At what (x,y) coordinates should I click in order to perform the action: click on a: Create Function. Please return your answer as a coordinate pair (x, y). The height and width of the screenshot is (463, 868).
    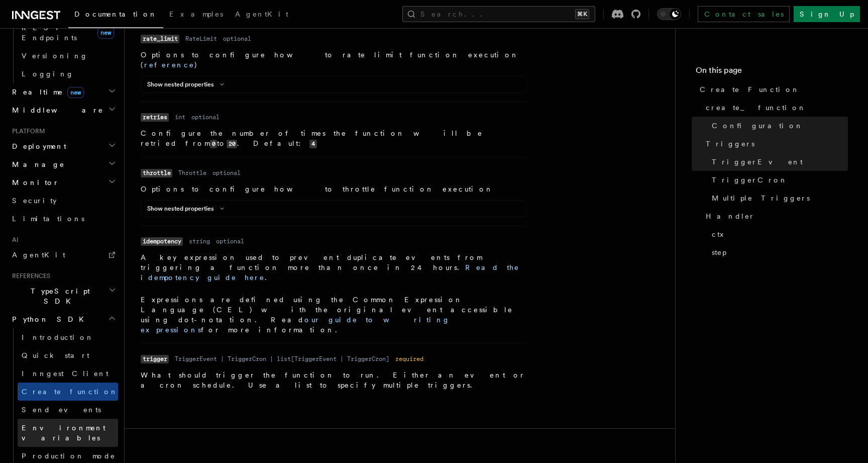
    Looking at the image, I should click on (771, 89).